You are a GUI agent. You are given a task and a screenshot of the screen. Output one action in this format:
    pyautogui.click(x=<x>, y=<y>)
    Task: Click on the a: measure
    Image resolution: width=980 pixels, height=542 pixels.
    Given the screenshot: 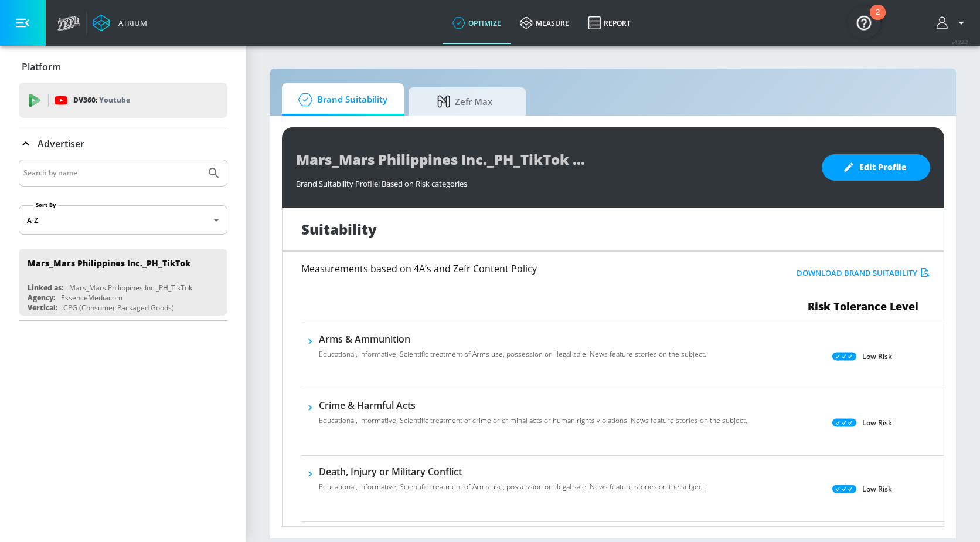 What is the action you would take?
    pyautogui.click(x=545, y=23)
    